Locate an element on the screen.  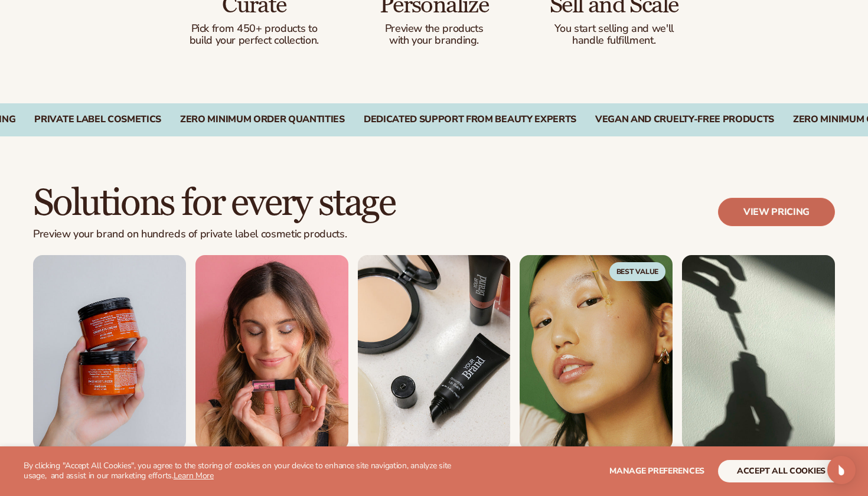
p: handle fulfillment. is located at coordinates (614, 41).